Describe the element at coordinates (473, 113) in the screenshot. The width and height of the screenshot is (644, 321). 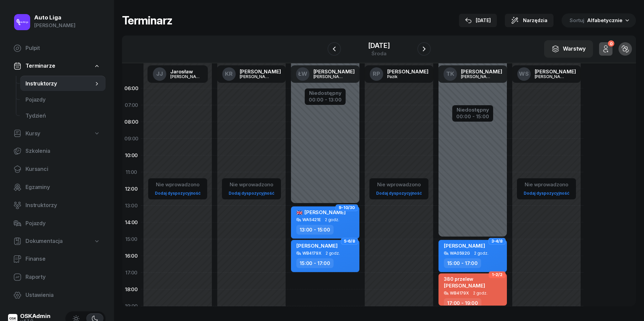
I see `button: Niedostępny00:00 - 15:00` at that location.